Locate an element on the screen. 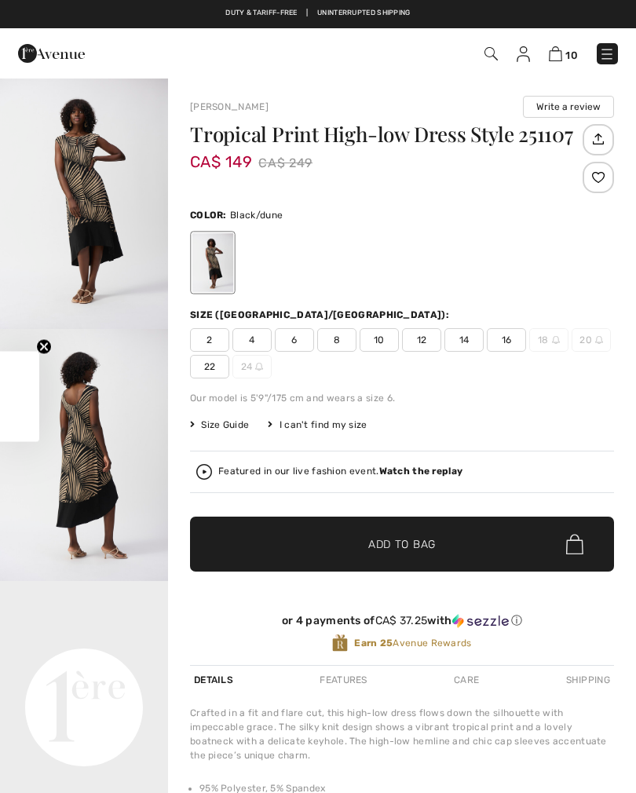 The image size is (636, 793). span: CA$ 149 is located at coordinates (220, 154).